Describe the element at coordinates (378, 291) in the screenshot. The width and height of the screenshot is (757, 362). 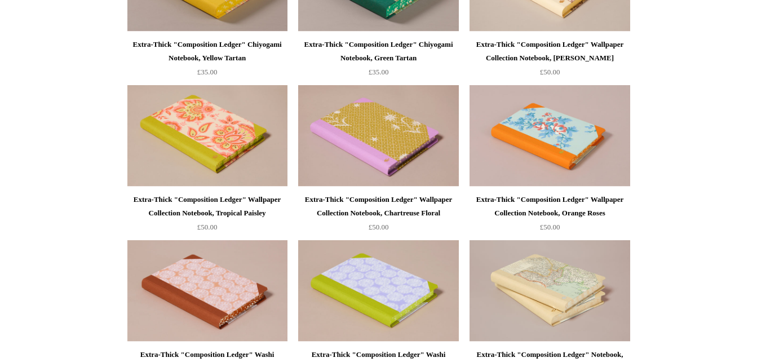
I see `a: Extra-Thick "Composition Ledger" Washi Notebook, Lilac Extra-Thick "Composition Ledger" Washi Not...` at that location.